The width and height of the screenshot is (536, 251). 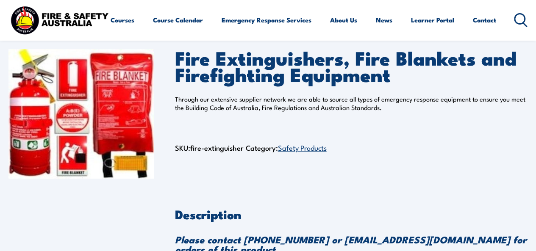 What do you see at coordinates (302, 147) in the screenshot?
I see `a: Safety Products` at bounding box center [302, 147].